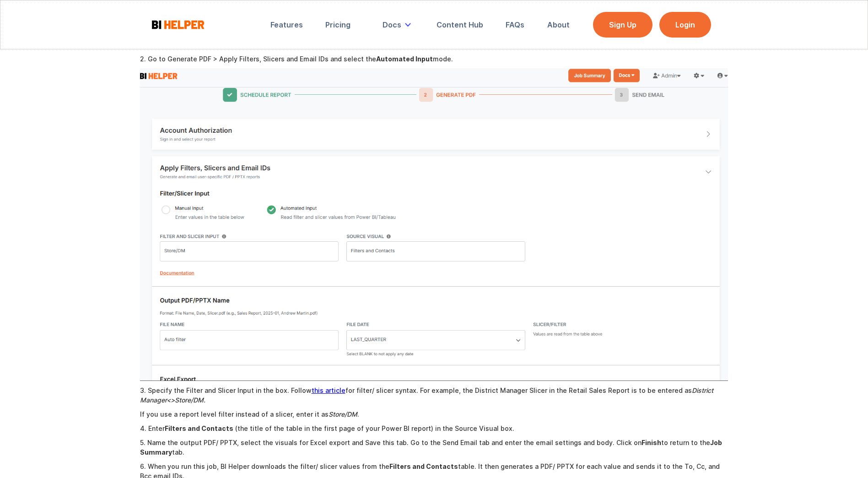  I want to click on div: About, so click(558, 24).